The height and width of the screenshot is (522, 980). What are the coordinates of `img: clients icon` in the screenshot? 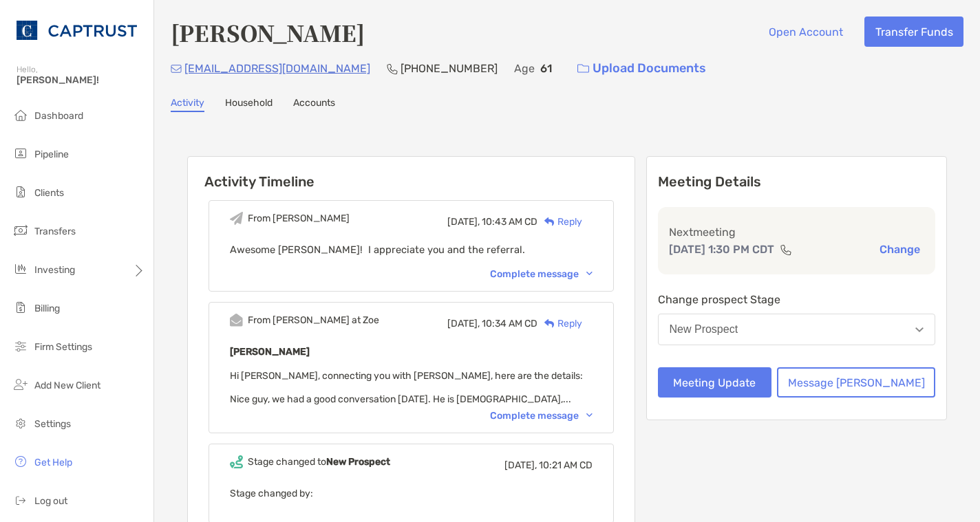 It's located at (21, 192).